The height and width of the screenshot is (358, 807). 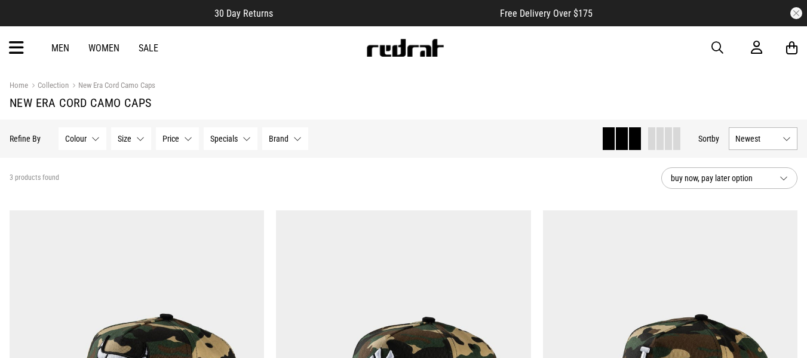 I want to click on span: 30 Day Returns, so click(x=244, y=13).